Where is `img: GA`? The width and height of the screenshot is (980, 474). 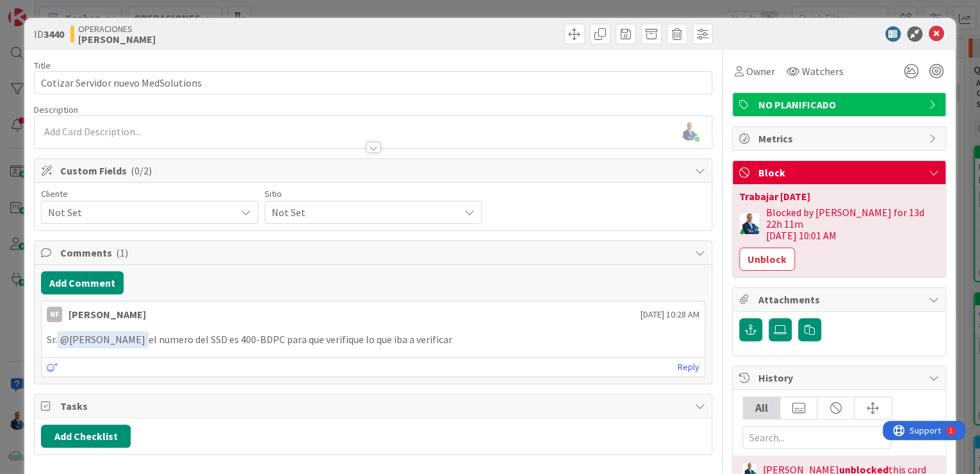 img: GA is located at coordinates (749, 224).